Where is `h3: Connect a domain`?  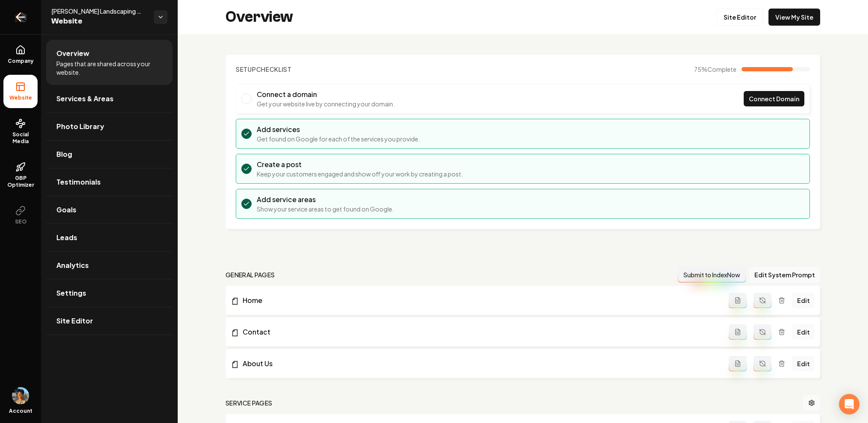 h3: Connect a domain is located at coordinates (325, 94).